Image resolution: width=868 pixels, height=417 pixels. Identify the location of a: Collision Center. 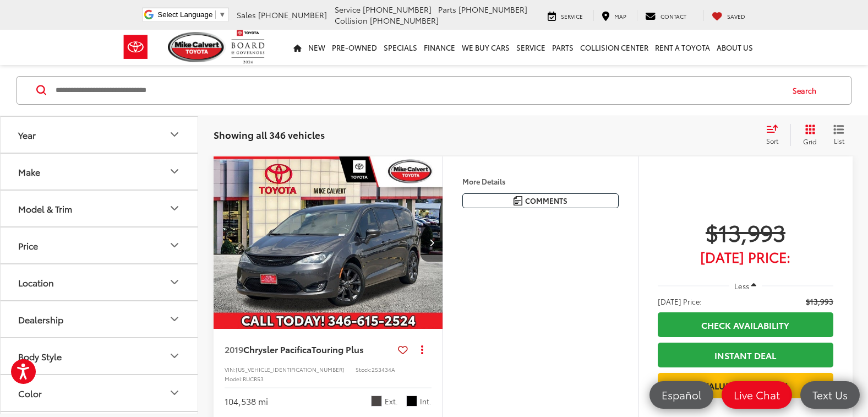
(615, 48).